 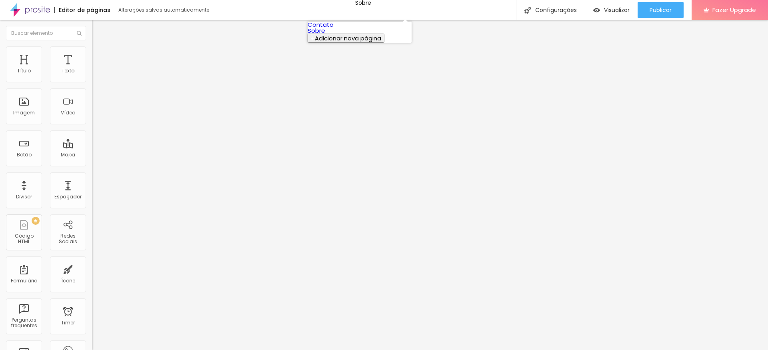 I want to click on div: Timer, so click(x=68, y=323).